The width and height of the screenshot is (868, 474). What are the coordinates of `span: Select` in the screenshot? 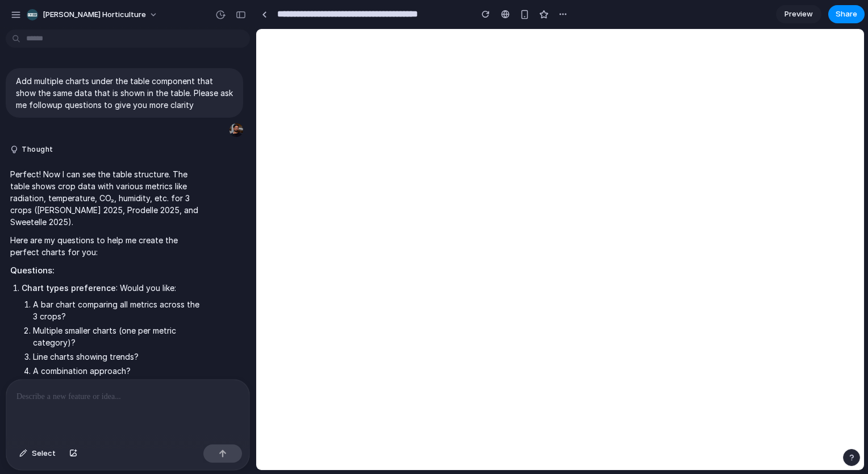 It's located at (44, 453).